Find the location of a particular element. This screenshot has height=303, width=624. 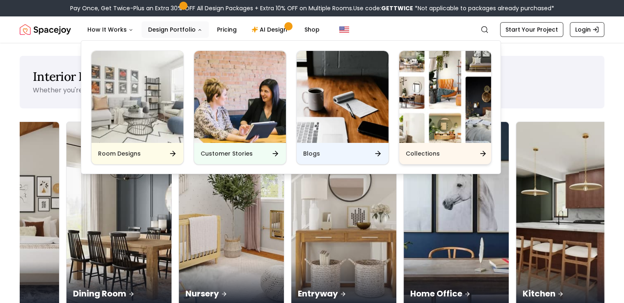

span: Use code: is located at coordinates (383, 8).